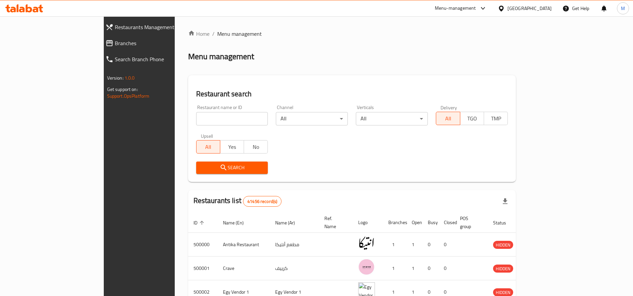 This screenshot has width=633, height=296. What do you see at coordinates (130, 78) in the screenshot?
I see `span: 1.0.0` at bounding box center [130, 78].